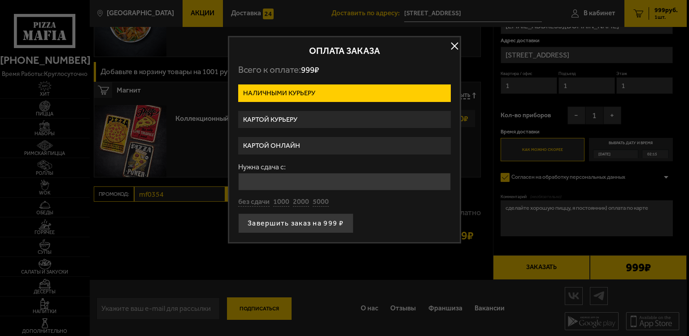 This screenshot has width=689, height=336. Describe the element at coordinates (344, 167) in the screenshot. I see `label: Нужна сдача с:` at that location.